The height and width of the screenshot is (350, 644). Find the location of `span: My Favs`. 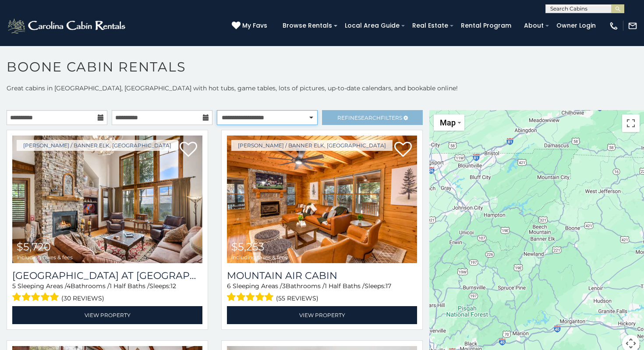

span: My Favs is located at coordinates (254, 26).